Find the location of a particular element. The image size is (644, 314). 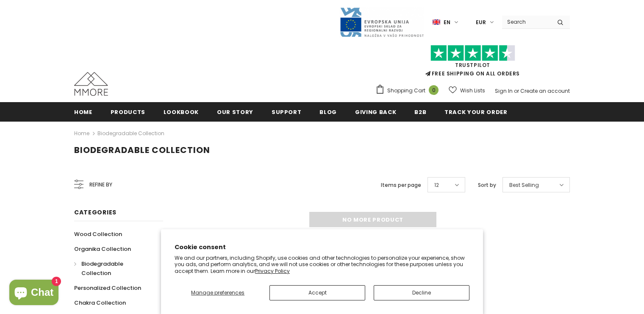

a: Products is located at coordinates (128, 111).